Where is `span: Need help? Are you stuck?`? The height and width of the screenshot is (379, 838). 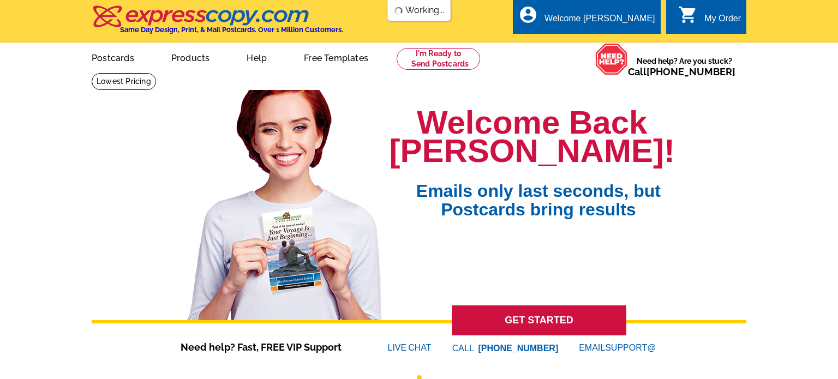 span: Need help? Are you stuck? is located at coordinates (684, 67).